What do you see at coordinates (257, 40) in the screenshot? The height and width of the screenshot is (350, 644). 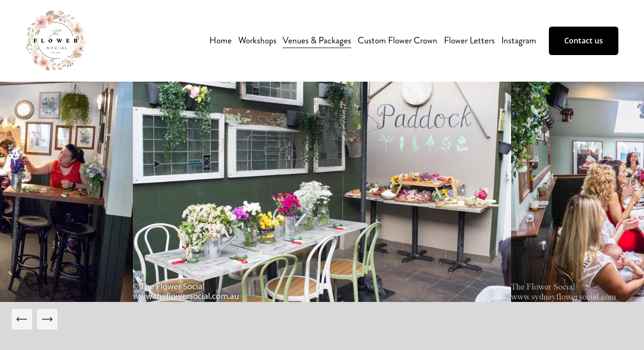 I see `a: folder dropdown` at bounding box center [257, 40].